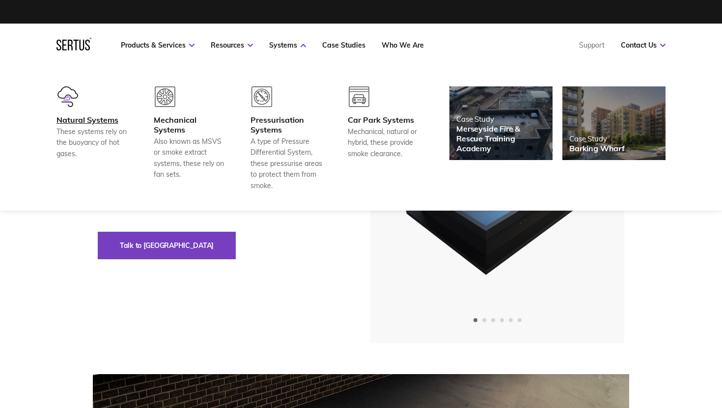 This screenshot has width=722, height=408. I want to click on span: Go to slide 2, so click(484, 320).